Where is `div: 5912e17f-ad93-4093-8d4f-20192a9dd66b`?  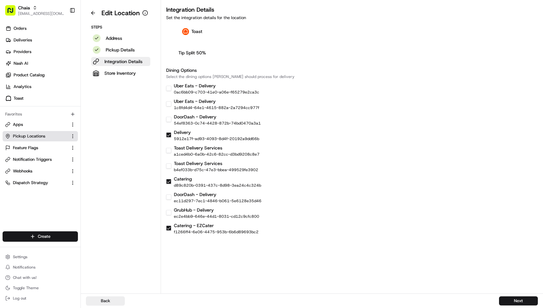 div: 5912e17f-ad93-4093-8d4f-20192a9dd66b is located at coordinates (217, 139).